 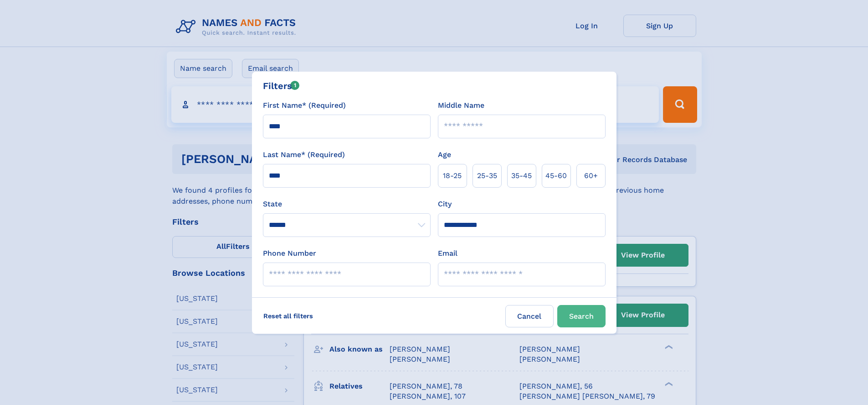 What do you see at coordinates (281, 86) in the screenshot?
I see `div: Filters` at bounding box center [281, 86].